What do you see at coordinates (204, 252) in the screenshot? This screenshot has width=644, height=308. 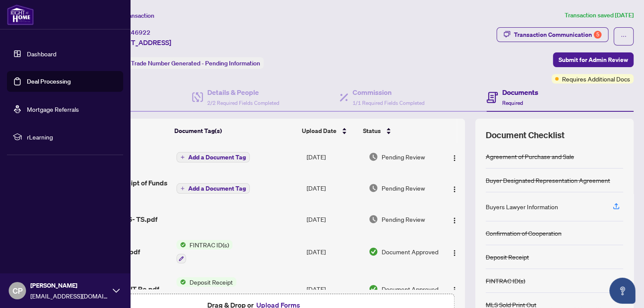 I see `button: Status IconFINTRAC ID(s)` at bounding box center [204, 252].